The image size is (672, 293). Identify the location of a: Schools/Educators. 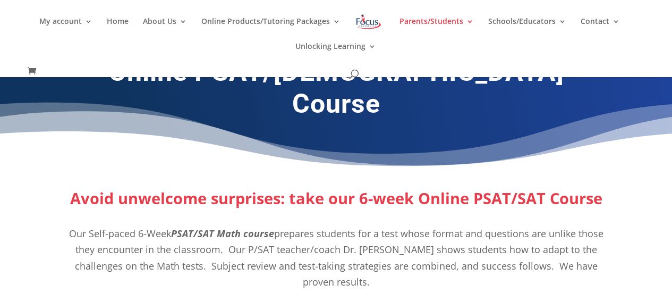
(527, 30).